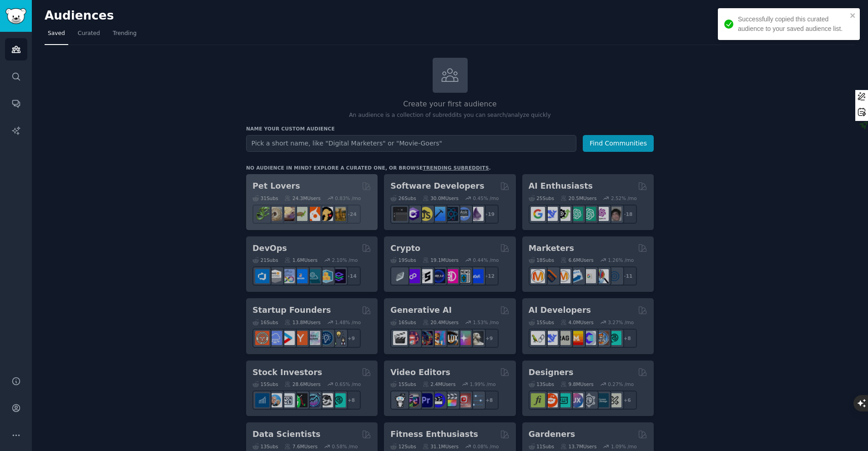 This screenshot has height=451, width=868. Describe the element at coordinates (89, 34) in the screenshot. I see `span: Curated` at that location.